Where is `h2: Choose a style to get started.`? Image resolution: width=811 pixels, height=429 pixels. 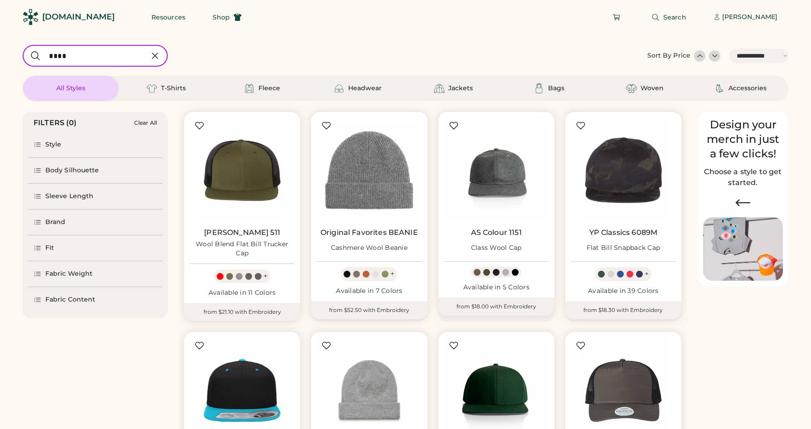 h2: Choose a style to get started. is located at coordinates (743, 177).